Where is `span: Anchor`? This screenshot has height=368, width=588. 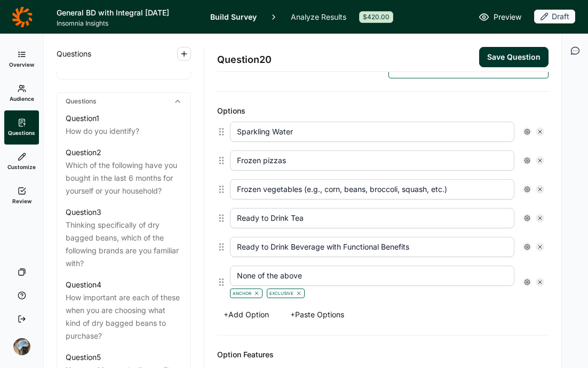
span: Anchor is located at coordinates (242, 294).